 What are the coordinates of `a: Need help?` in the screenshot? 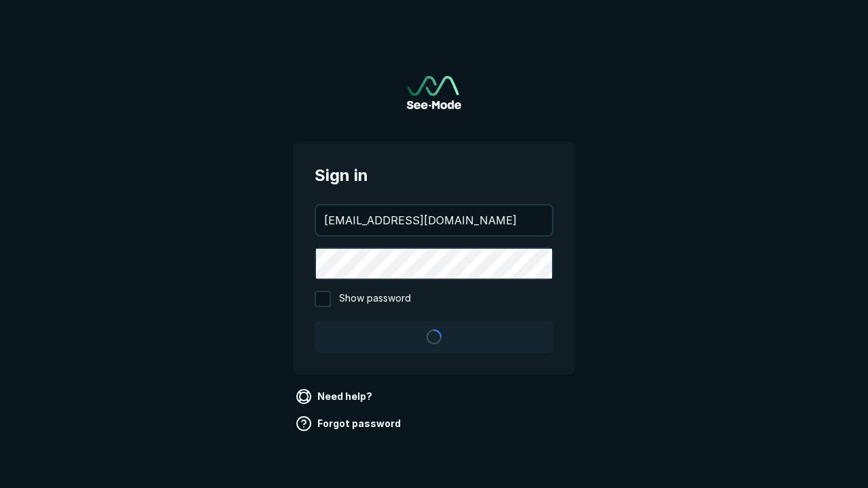 It's located at (335, 397).